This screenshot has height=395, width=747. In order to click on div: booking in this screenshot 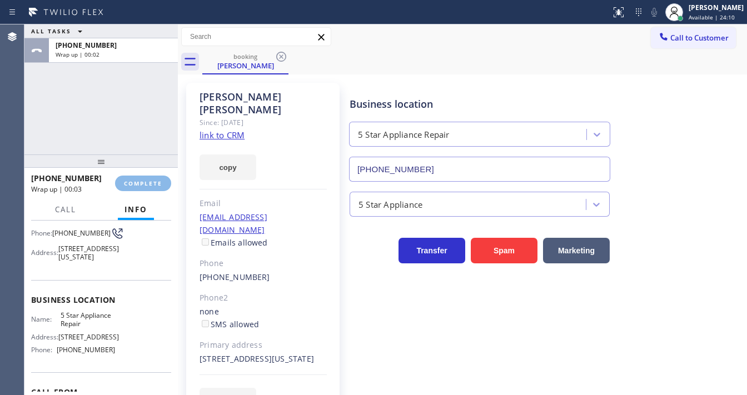, I will do `click(245, 56)`.